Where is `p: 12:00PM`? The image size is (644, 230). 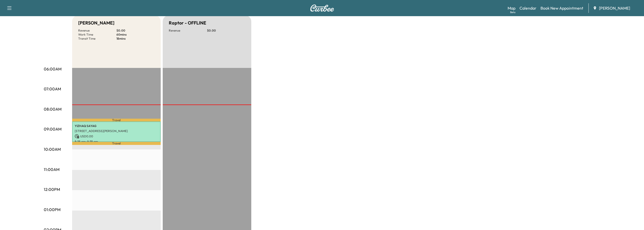 p: 12:00PM is located at coordinates (52, 189).